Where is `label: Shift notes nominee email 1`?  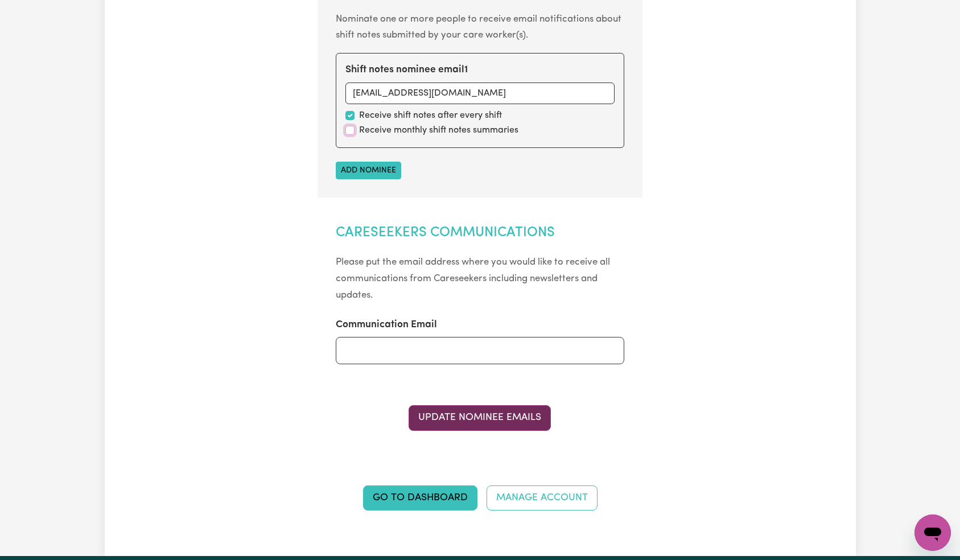
label: Shift notes nominee email 1 is located at coordinates (406, 70).